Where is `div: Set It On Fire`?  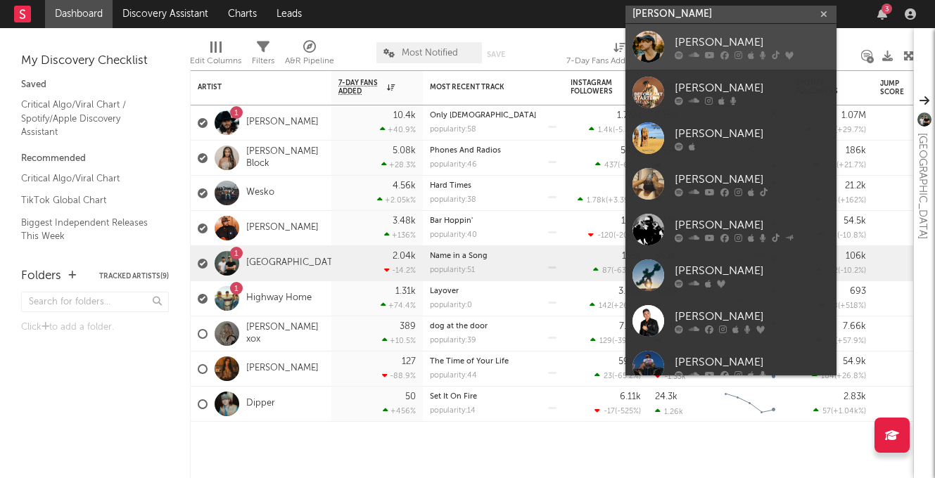
div: Set It On Fire is located at coordinates (493, 397).